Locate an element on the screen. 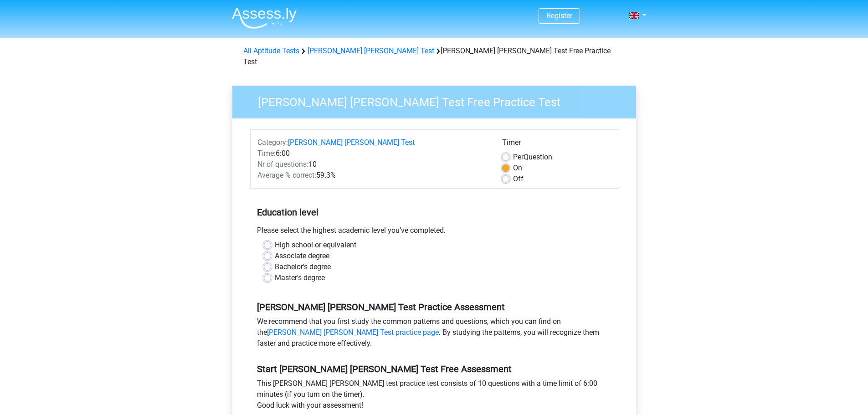 This screenshot has height=415, width=868. label: High school or equivalent is located at coordinates (315, 245).